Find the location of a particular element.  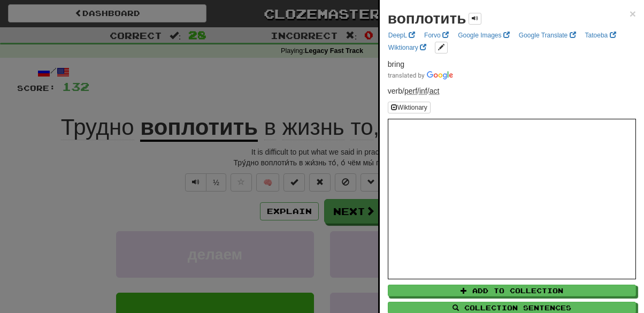

a: Google Translate is located at coordinates (547, 36).